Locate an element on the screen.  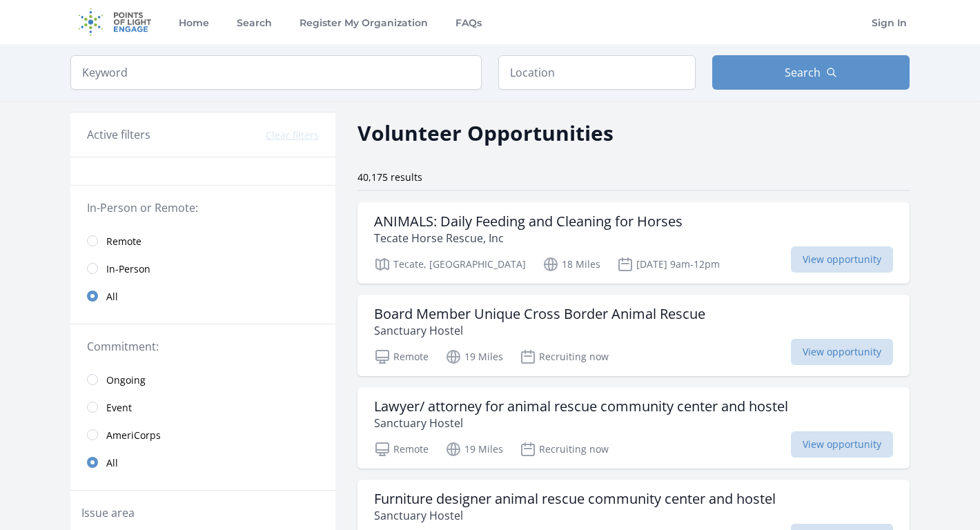
a: Board Member Unique Cross Border Animal Rescue Sanctuary Hostel Remote 19 Miles Recruiting now Vi... is located at coordinates (634, 335).